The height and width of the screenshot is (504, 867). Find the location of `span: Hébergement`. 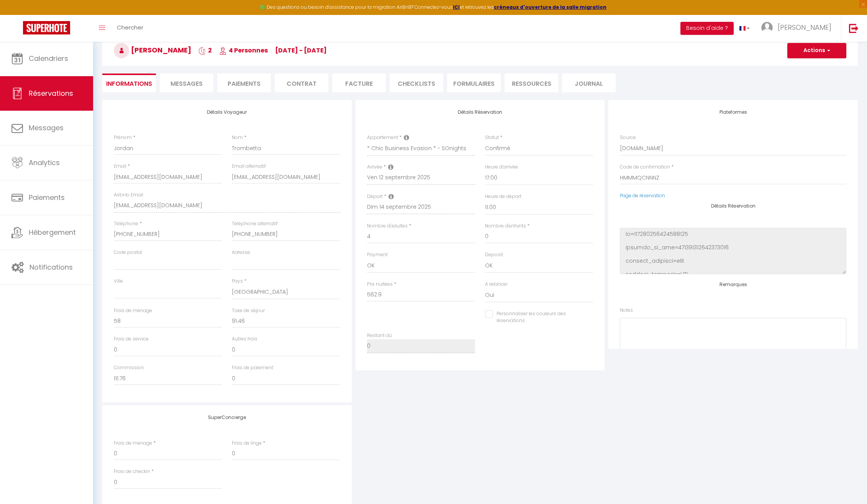

span: Hébergement is located at coordinates (52, 233).